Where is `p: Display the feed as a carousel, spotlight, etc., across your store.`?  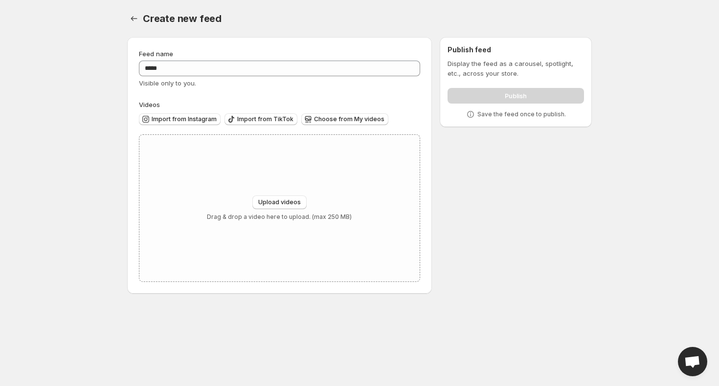 p: Display the feed as a carousel, spotlight, etc., across your store. is located at coordinates (516, 68).